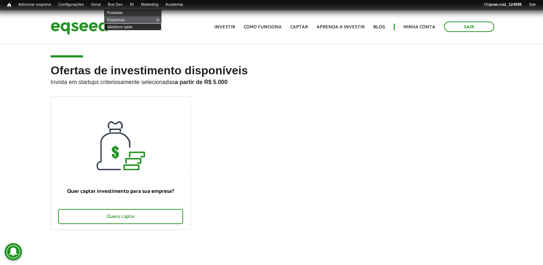  What do you see at coordinates (132, 5) in the screenshot?
I see `a: RI` at bounding box center [132, 5].